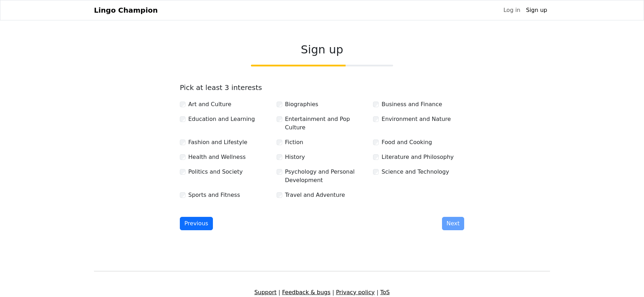 The image size is (644, 297). What do you see at coordinates (215, 172) in the screenshot?
I see `label: Politics and Society` at bounding box center [215, 172].